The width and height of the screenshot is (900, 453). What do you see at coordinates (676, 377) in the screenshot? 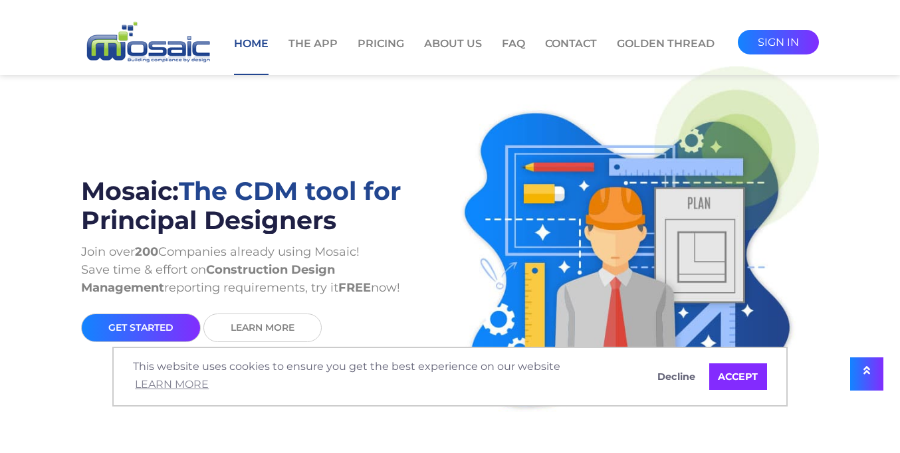
I see `a: deny cookies` at bounding box center [676, 377].